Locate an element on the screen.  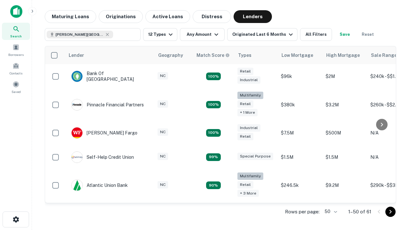
td: $500M is located at coordinates (344, 133).